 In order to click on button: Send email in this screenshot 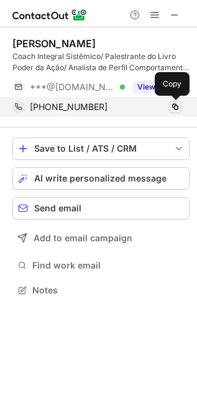, I will do `click(101, 208)`.